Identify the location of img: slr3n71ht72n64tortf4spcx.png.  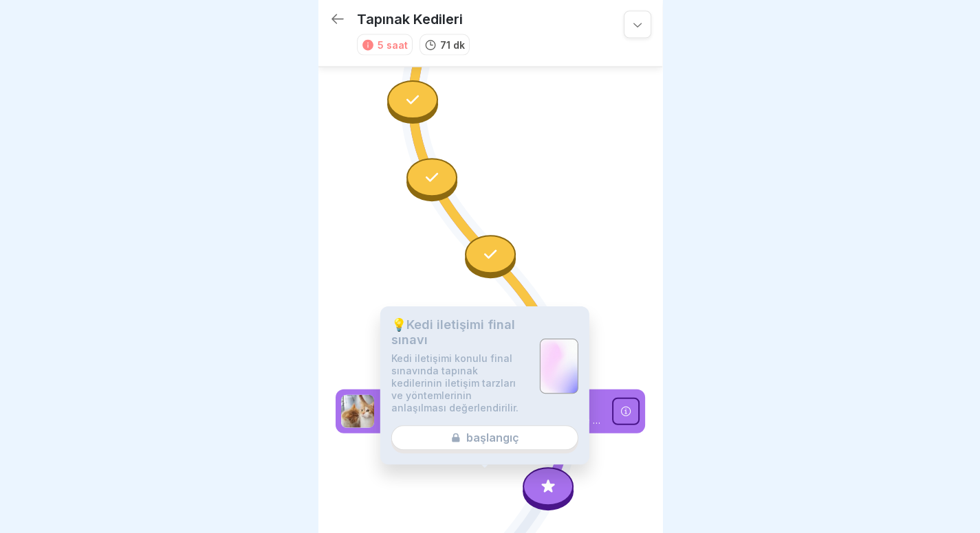
(357, 411).